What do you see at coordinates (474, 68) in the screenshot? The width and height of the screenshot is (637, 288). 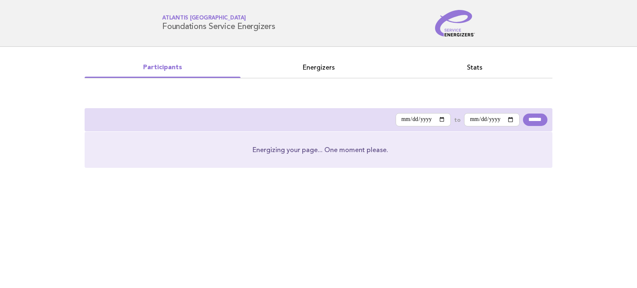 I see `a: Stats` at bounding box center [474, 68].